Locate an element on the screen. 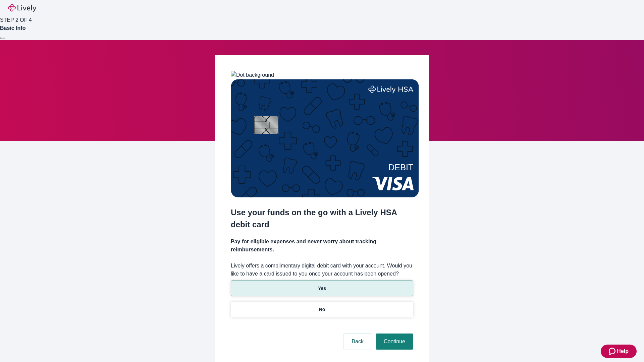 Image resolution: width=644 pixels, height=362 pixels. label: Lively offers a complimentary digital debit card with your account. Would you like to have a card... is located at coordinates (322, 270).